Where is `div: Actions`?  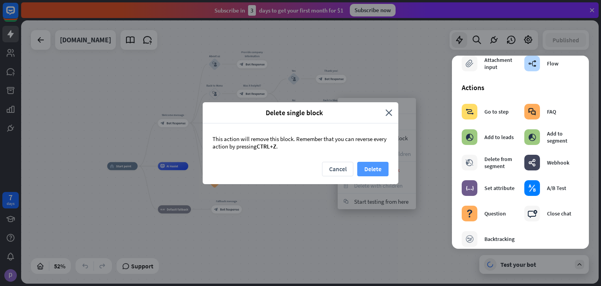 div: Actions is located at coordinates (521, 87).